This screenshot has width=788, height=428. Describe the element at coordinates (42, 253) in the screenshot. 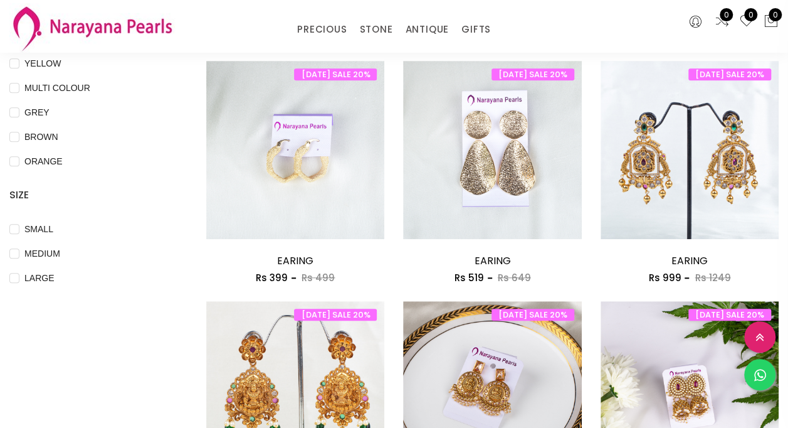

I see `span: MEDIUM` at that location.